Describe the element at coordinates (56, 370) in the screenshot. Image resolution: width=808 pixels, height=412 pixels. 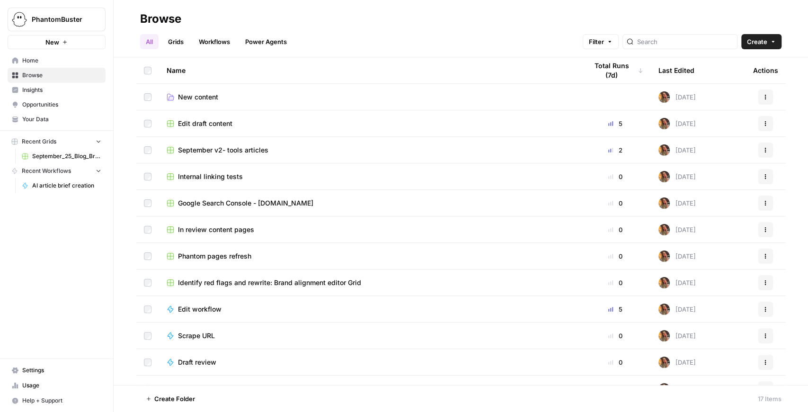
I see `a: Settings` at that location.